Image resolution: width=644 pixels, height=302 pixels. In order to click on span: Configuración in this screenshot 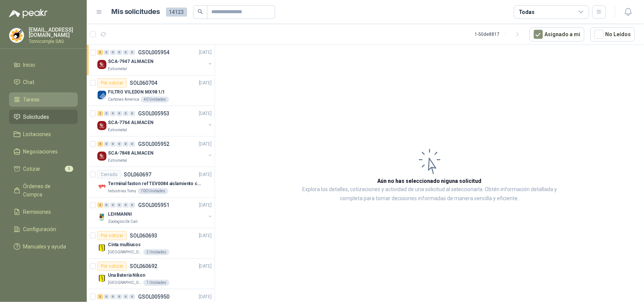, I will do `click(40, 229)`.